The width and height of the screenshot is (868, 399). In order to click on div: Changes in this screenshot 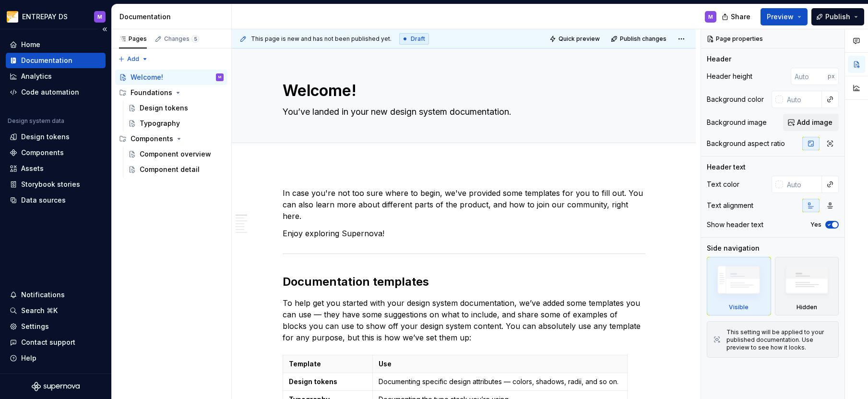, I will do `click(181, 39)`.